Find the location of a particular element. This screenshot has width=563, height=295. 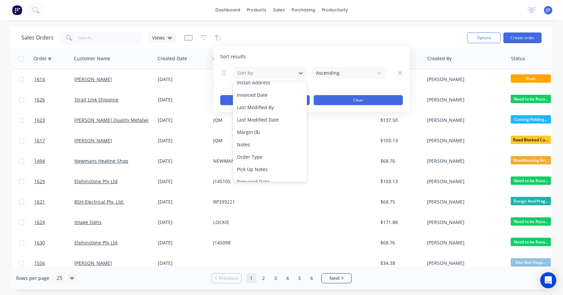

div: $137.50 is located at coordinates (400, 120).